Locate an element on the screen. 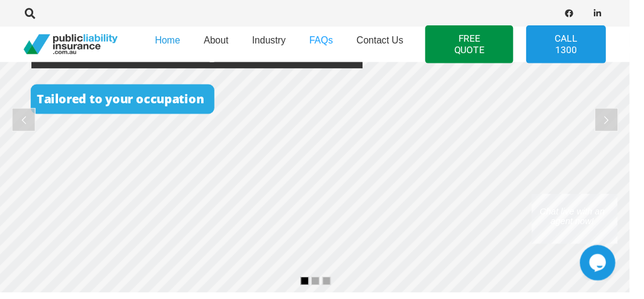 This screenshot has height=299, width=644. a: pli_logotransparent is located at coordinates (72, 46).